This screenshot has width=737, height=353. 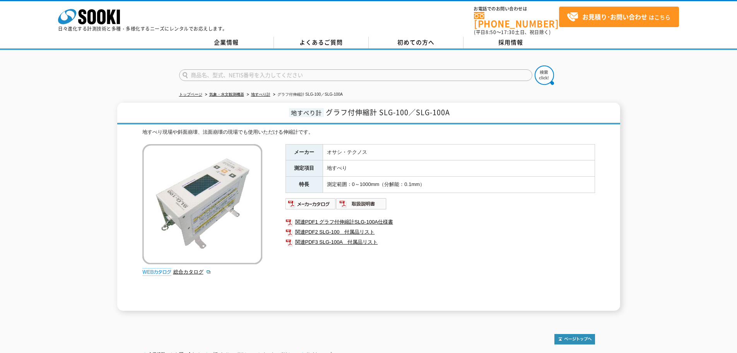 What do you see at coordinates (512, 32) in the screenshot?
I see `span: (平日 ～ 土日、祝日除く)` at bounding box center [512, 32].